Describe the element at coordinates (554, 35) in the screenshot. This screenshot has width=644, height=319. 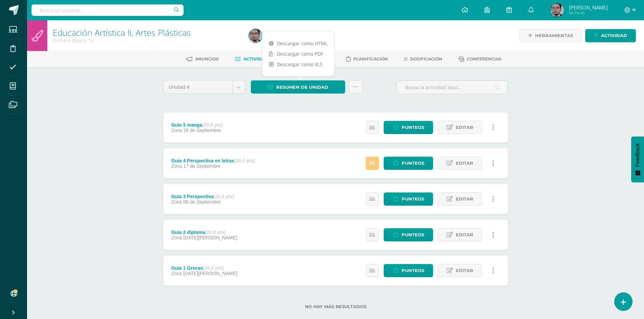
I see `span: Herramientas` at that location.